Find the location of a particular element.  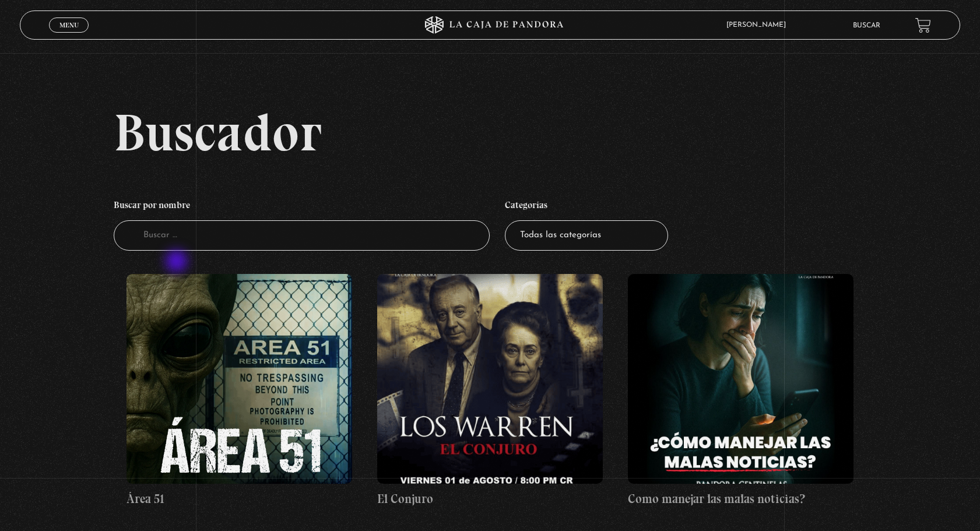

span: Menu is located at coordinates (69, 25).